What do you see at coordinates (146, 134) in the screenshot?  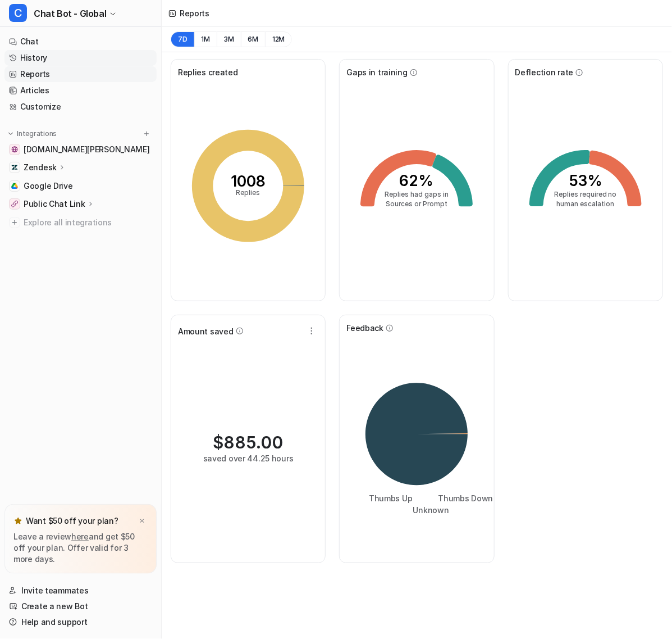 I see `img: menu_add.svg` at bounding box center [146, 134].